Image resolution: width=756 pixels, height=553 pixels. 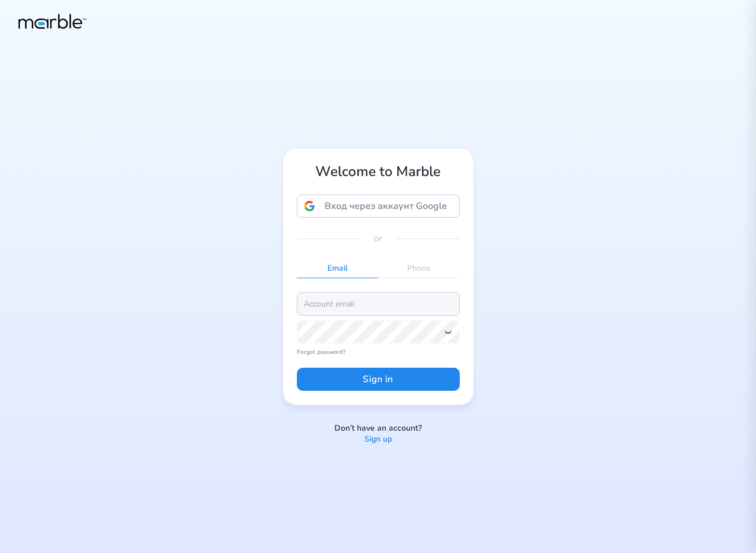 I want to click on span: Вход через аккаунт Google, so click(x=385, y=206).